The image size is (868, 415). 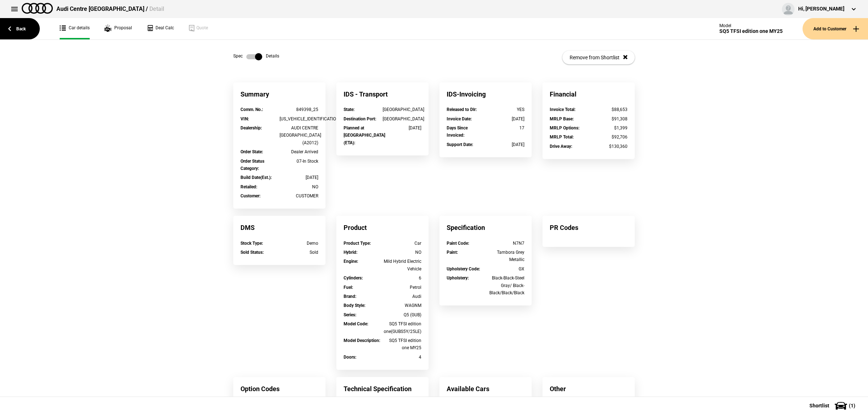 What do you see at coordinates (252, 252) in the screenshot?
I see `strong: Sold Status :` at bounding box center [252, 252].